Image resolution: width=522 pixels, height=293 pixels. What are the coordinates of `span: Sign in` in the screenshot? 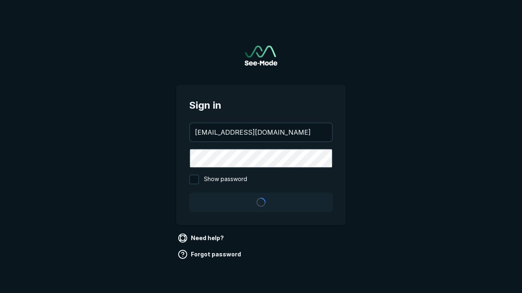 It's located at (261, 106).